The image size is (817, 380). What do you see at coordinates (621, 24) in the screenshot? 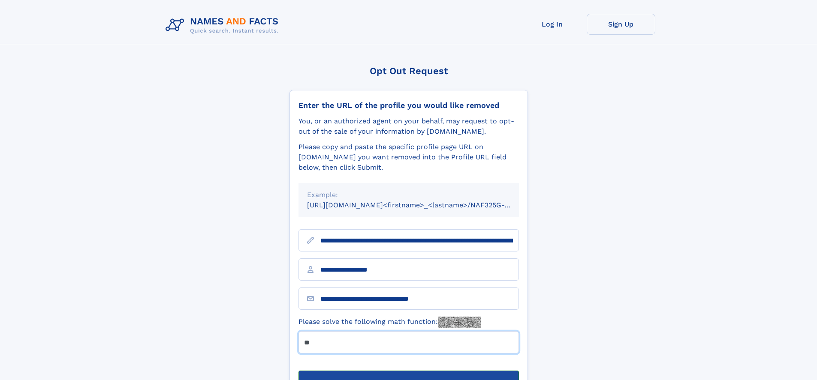
I see `a: Sign Up` at bounding box center [621, 24].